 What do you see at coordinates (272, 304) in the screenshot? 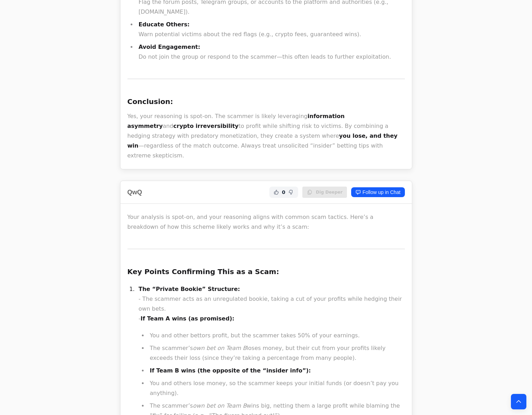
I see `p: - The scammer acts as an unregulated bookie, taking a cut of your profits while hedging their own...` at bounding box center [272, 304].